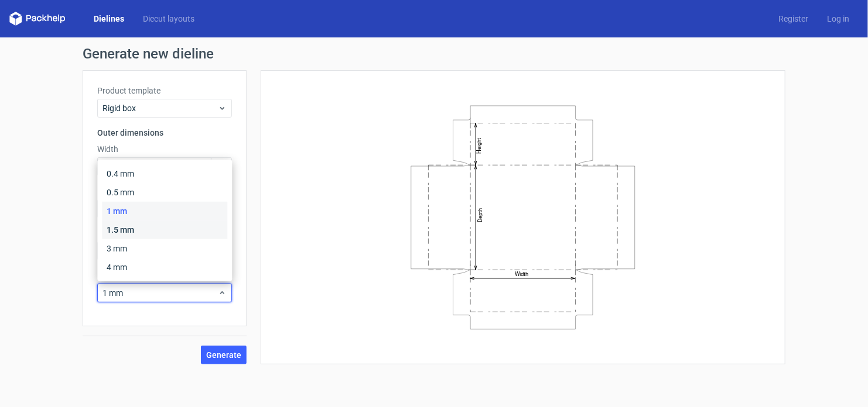  Describe the element at coordinates (224, 355) in the screenshot. I see `span: Generate` at that location.